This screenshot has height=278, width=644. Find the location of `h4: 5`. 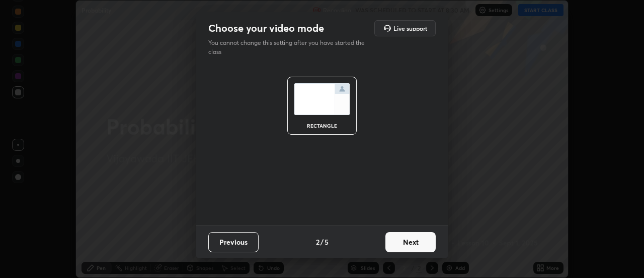

h4: 5 is located at coordinates (327, 242).